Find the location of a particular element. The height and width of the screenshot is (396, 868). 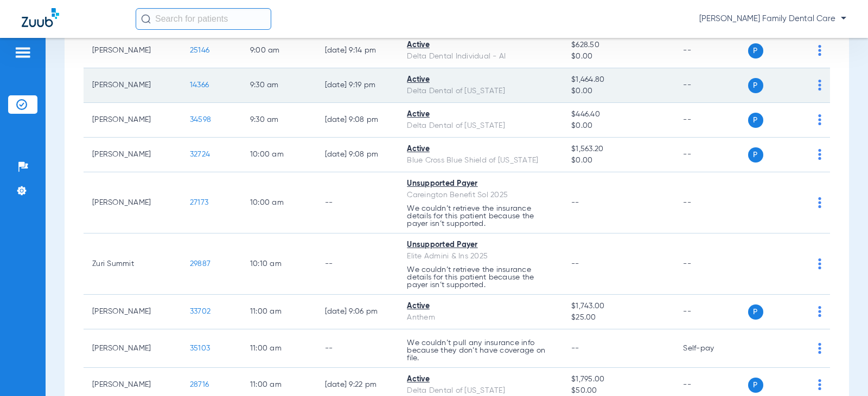

td: Zuri Summit is located at coordinates (132, 264).